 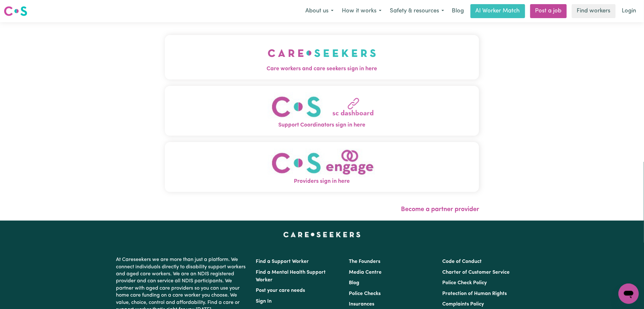 What do you see at coordinates (462, 261) in the screenshot?
I see `a: Code of Conduct` at bounding box center [462, 261].